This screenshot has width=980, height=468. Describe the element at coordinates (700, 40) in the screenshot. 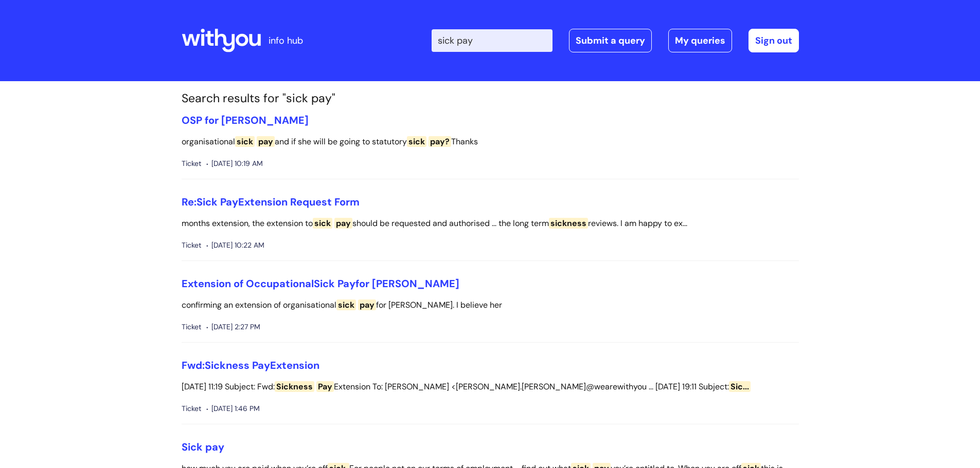

I see `a: My queries` at that location.